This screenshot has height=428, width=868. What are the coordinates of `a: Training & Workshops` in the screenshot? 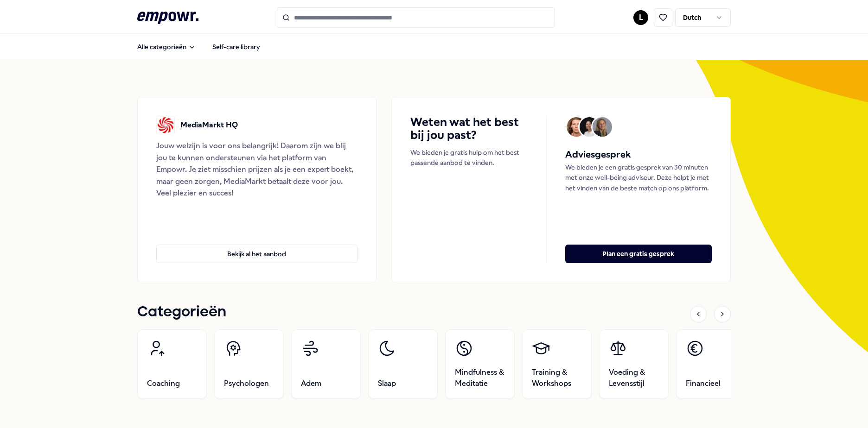 It's located at (557, 364).